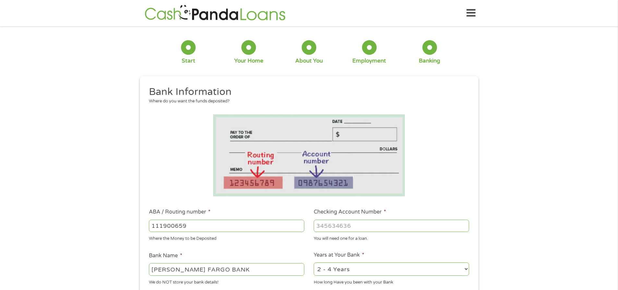 The width and height of the screenshot is (618, 290). What do you see at coordinates (307, 92) in the screenshot?
I see `h2: Bank Information` at bounding box center [307, 92].